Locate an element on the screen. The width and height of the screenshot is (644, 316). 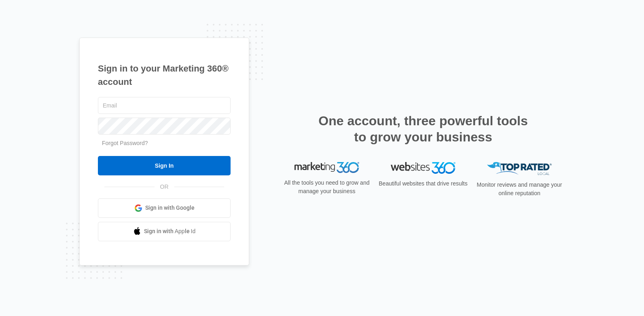
span: OR is located at coordinates (164, 186).